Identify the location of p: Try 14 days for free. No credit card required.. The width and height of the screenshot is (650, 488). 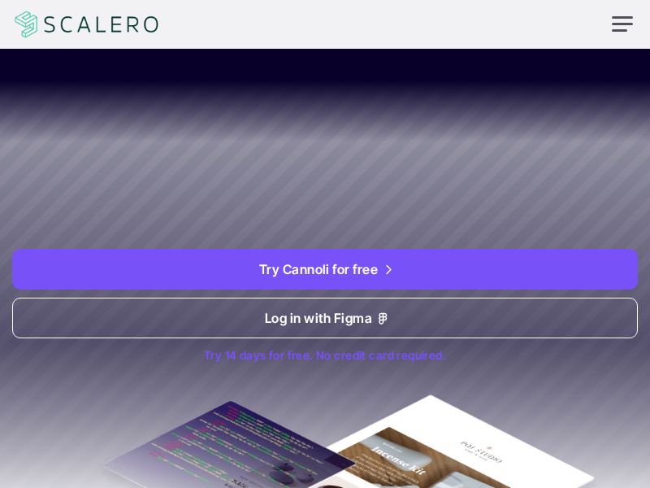
(325, 354).